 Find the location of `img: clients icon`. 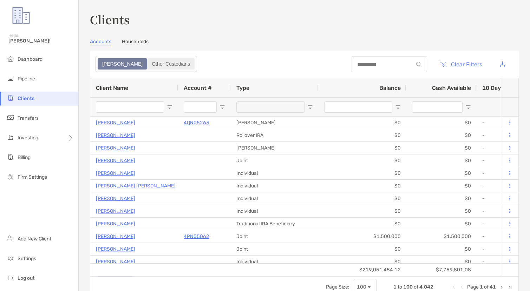

img: clients icon is located at coordinates (11, 98).